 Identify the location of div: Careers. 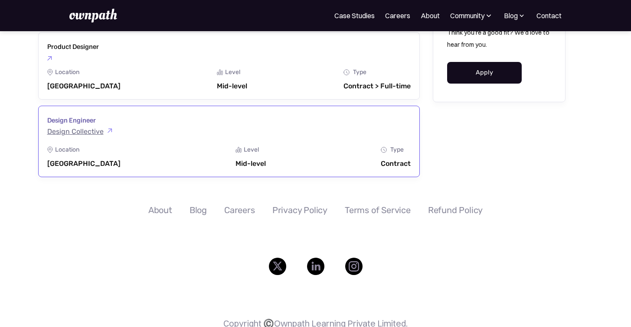
(239, 210).